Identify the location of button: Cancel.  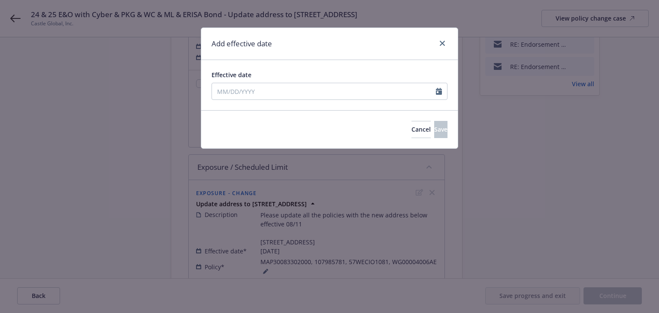
(421, 130).